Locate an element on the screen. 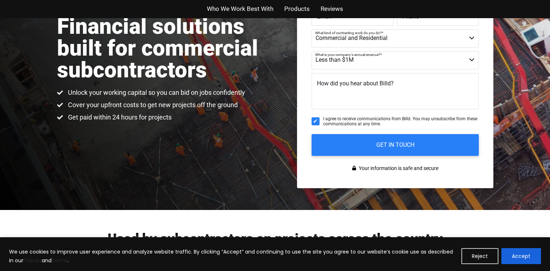 The height and width of the screenshot is (271, 550). span: Who We Work Best With is located at coordinates (240, 9).